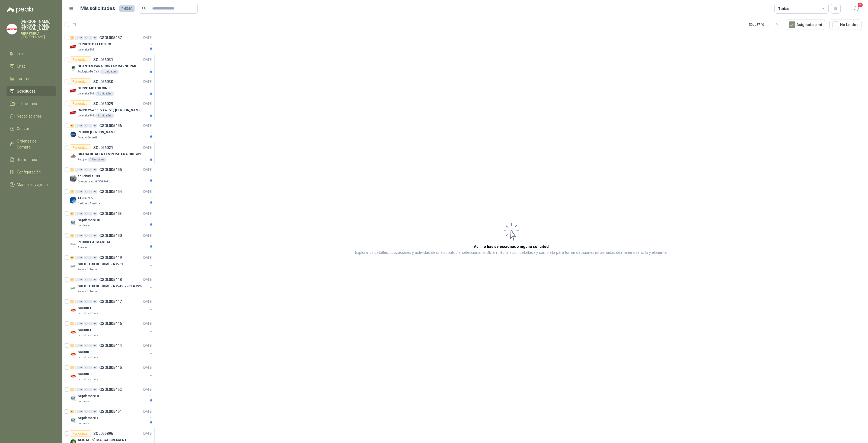 Image resolution: width=868 pixels, height=443 pixels. Describe the element at coordinates (72, 279) in the screenshot. I see `div: 23` at that location.